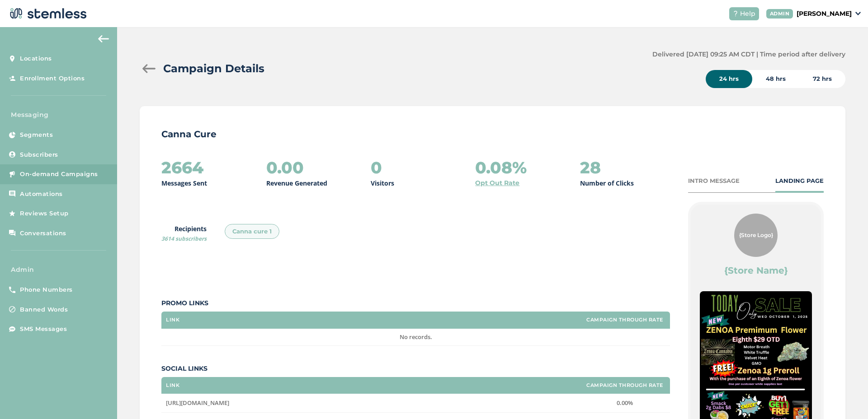 Image resolution: width=868 pixels, height=419 pixels. I want to click on div: INTRO MESSAGE, so click(714, 181).